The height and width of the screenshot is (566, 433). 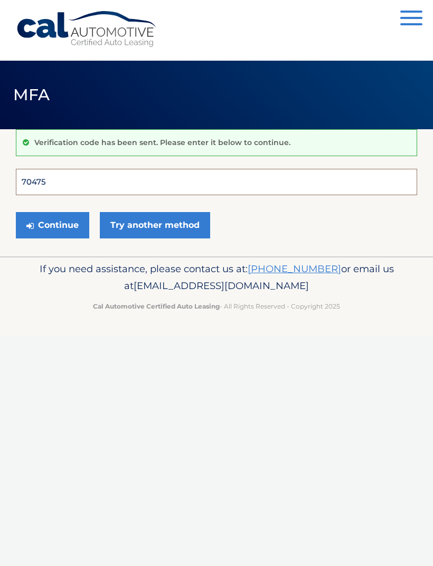 What do you see at coordinates (87, 29) in the screenshot?
I see `a: Cal Automotive` at bounding box center [87, 29].